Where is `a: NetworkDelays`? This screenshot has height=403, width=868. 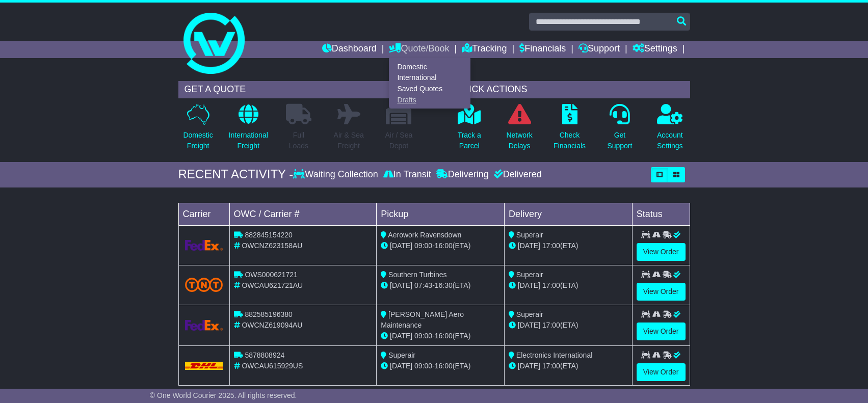
a: NetworkDelays is located at coordinates (518, 130).